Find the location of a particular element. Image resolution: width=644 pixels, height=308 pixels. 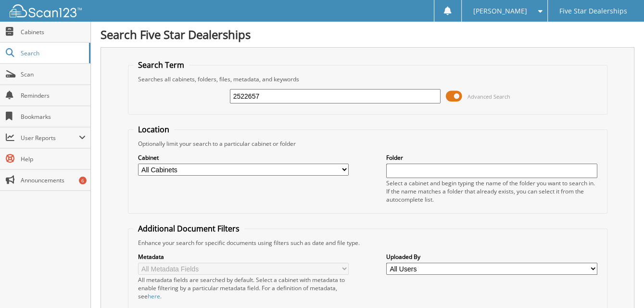

legend: Location is located at coordinates (154, 130).